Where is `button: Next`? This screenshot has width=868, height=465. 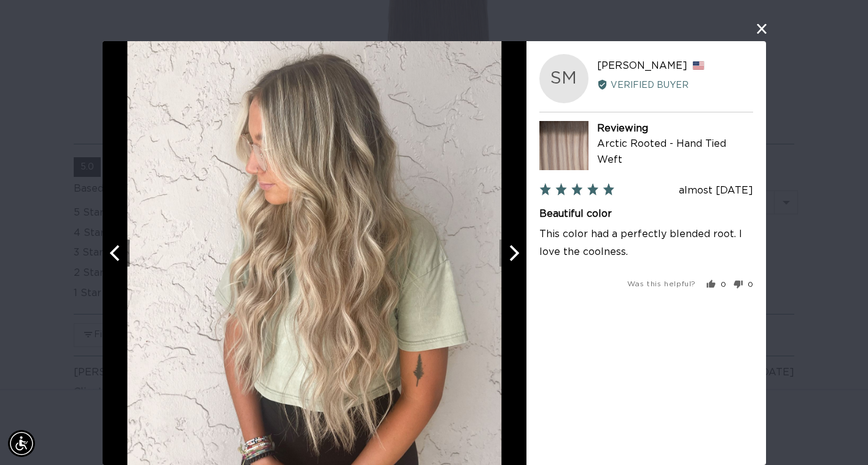 button: Next is located at coordinates (513, 254).